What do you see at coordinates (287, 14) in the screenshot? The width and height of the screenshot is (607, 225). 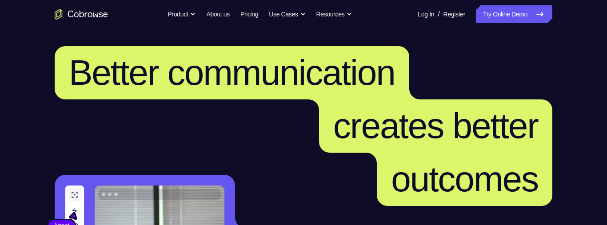 I see `button: Use Cases` at bounding box center [287, 14].